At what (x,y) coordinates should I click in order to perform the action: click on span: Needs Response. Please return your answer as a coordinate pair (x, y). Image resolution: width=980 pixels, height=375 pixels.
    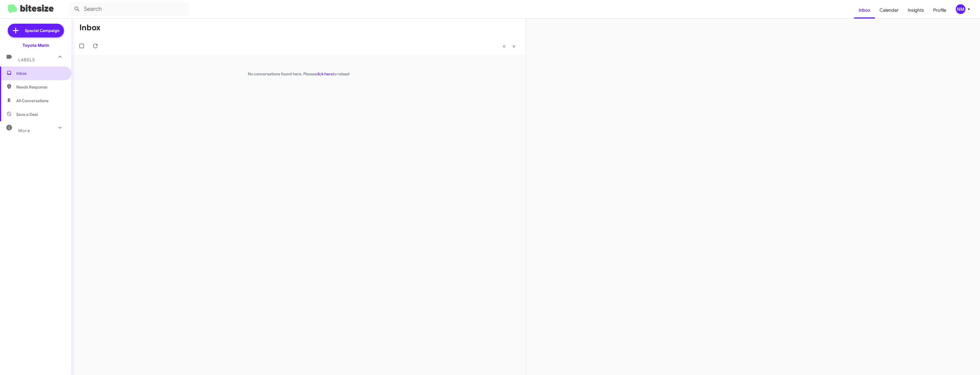
    Looking at the image, I should click on (40, 87).